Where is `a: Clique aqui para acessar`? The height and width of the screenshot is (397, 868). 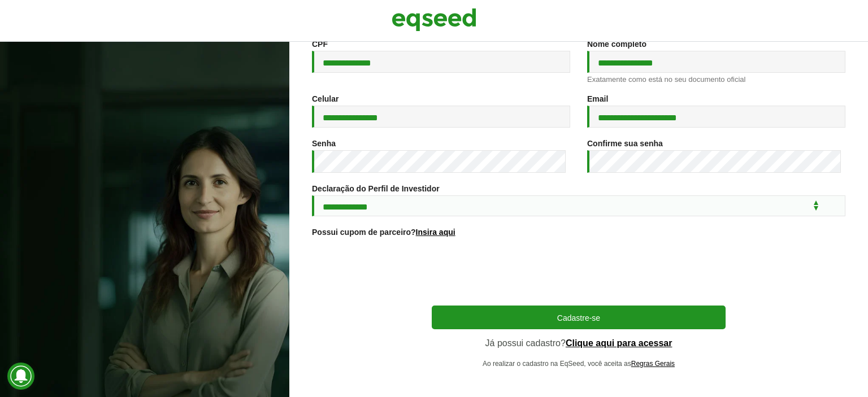
a: Clique aqui para acessar is located at coordinates (619, 343).